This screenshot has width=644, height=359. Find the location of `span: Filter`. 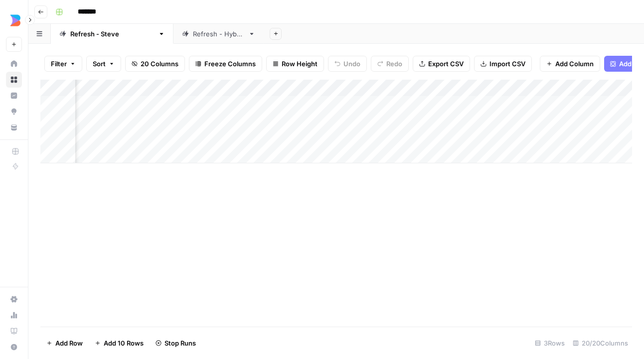

span: Filter is located at coordinates (59, 64).